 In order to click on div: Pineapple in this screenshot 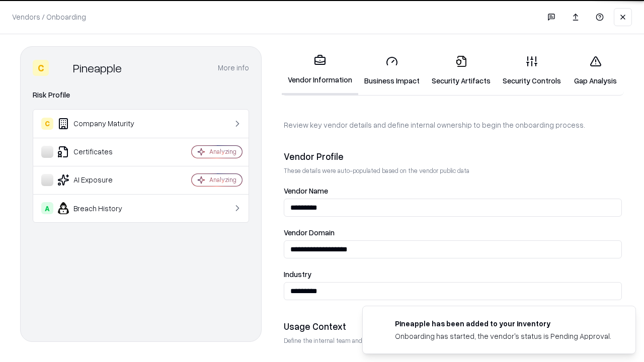, I will do `click(97, 68)`.